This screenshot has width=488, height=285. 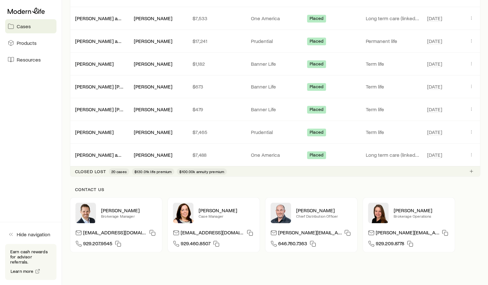 What do you see at coordinates (216, 18) in the screenshot?
I see `p: $7,533` at bounding box center [216, 18].